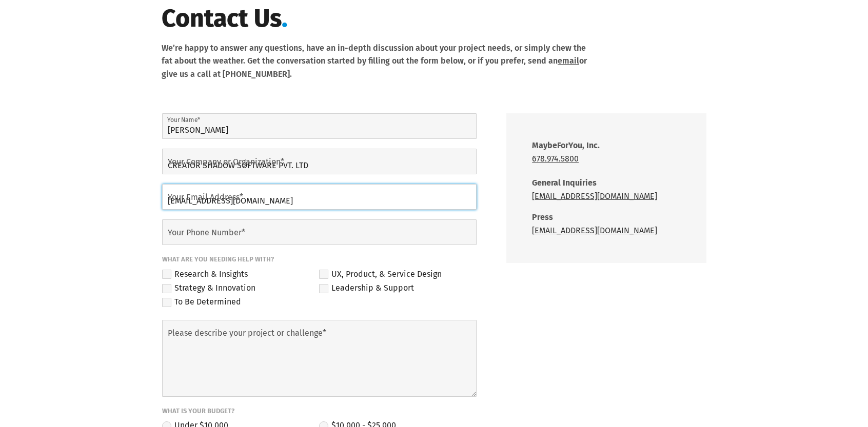 Image resolution: width=868 pixels, height=427 pixels. What do you see at coordinates (205, 275) in the screenshot?
I see `label: Research & Insights` at bounding box center [205, 275].